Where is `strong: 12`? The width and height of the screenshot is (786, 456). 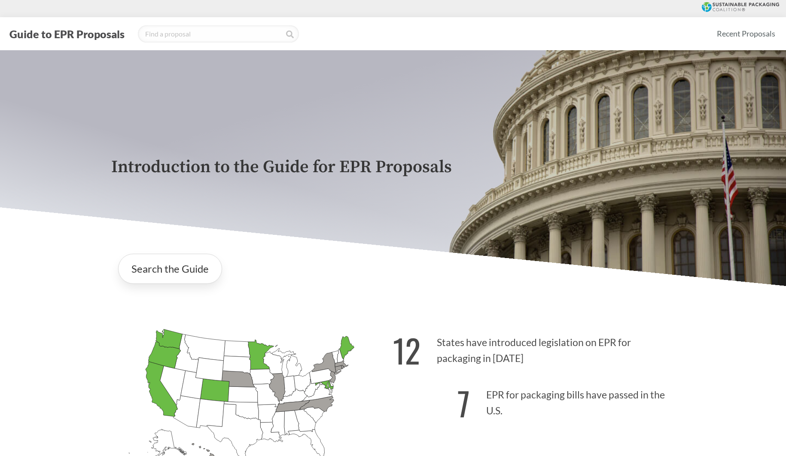 strong: 12 is located at coordinates (407, 350).